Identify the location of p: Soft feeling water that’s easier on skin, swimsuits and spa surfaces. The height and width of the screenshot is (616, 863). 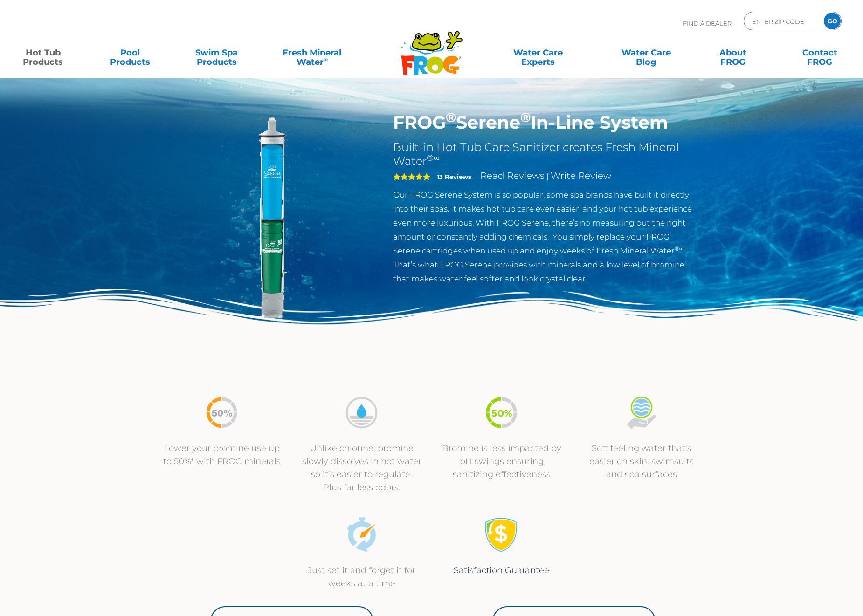
(642, 461).